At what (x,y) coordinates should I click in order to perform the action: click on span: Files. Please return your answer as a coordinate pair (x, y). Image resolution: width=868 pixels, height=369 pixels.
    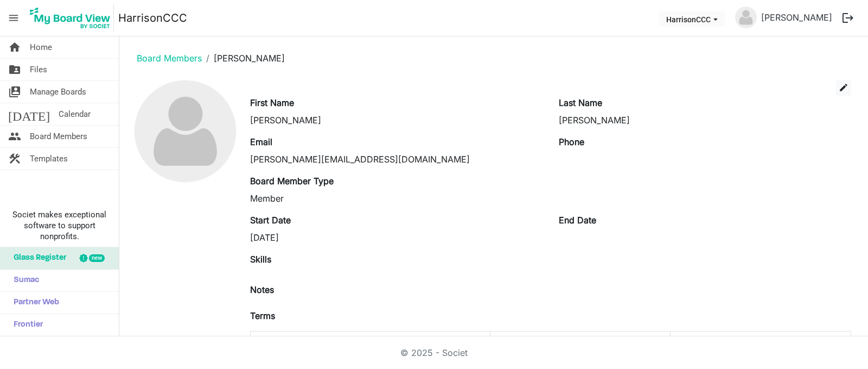
    Looking at the image, I should click on (38, 69).